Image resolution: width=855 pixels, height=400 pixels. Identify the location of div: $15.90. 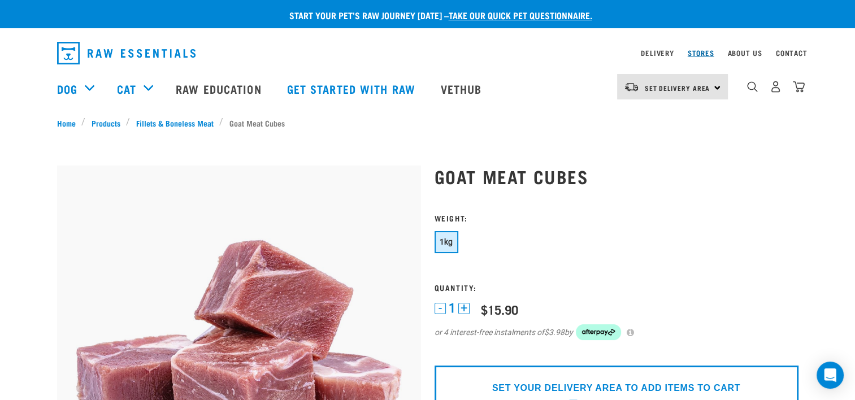
(500, 309).